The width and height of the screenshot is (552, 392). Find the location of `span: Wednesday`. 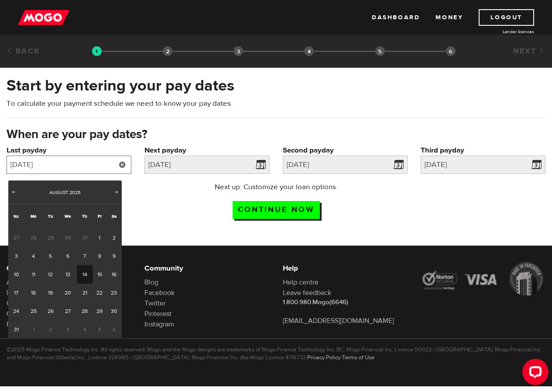

span: Wednesday is located at coordinates (67, 216).